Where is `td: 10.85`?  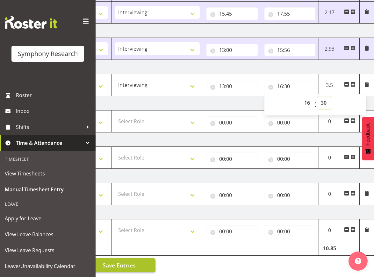 td: 10.85 is located at coordinates (330, 249).